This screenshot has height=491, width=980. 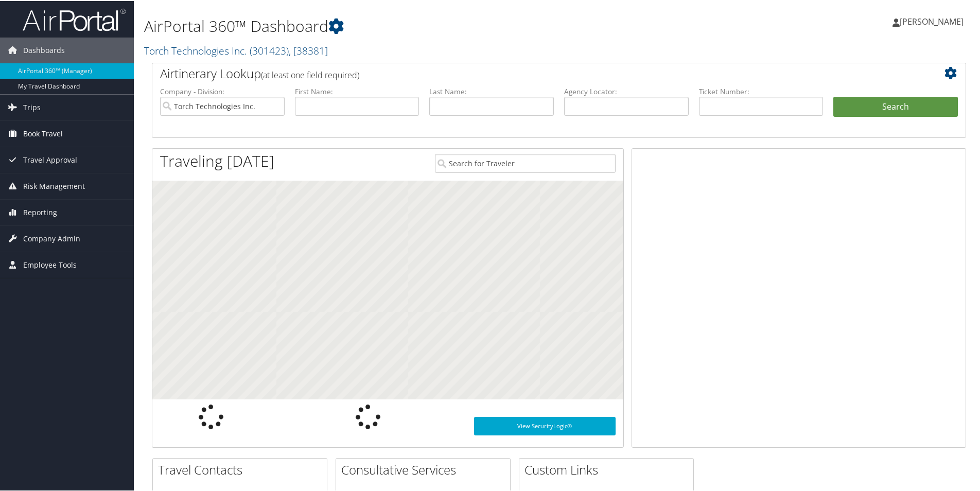 What do you see at coordinates (761, 91) in the screenshot?
I see `label: Ticket Number:` at bounding box center [761, 91].